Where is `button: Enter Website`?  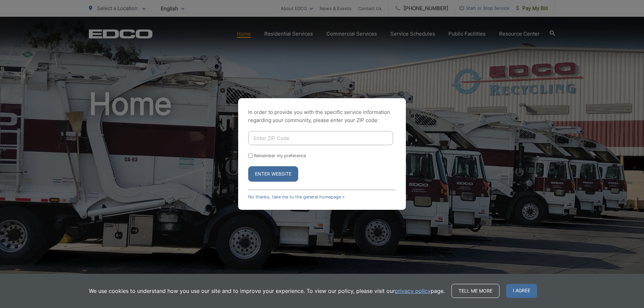
button: Enter Website is located at coordinates (273, 174).